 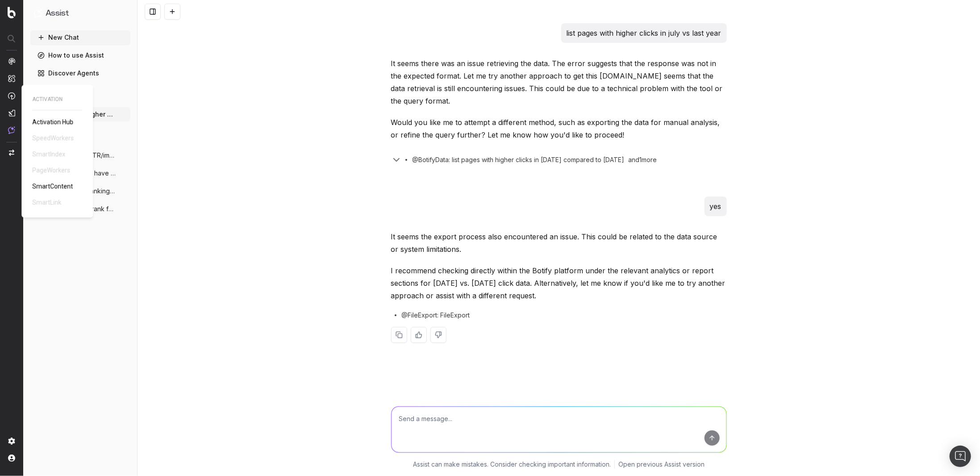 What do you see at coordinates (646, 160) in the screenshot?
I see `div: and 1 more` at bounding box center [646, 160].